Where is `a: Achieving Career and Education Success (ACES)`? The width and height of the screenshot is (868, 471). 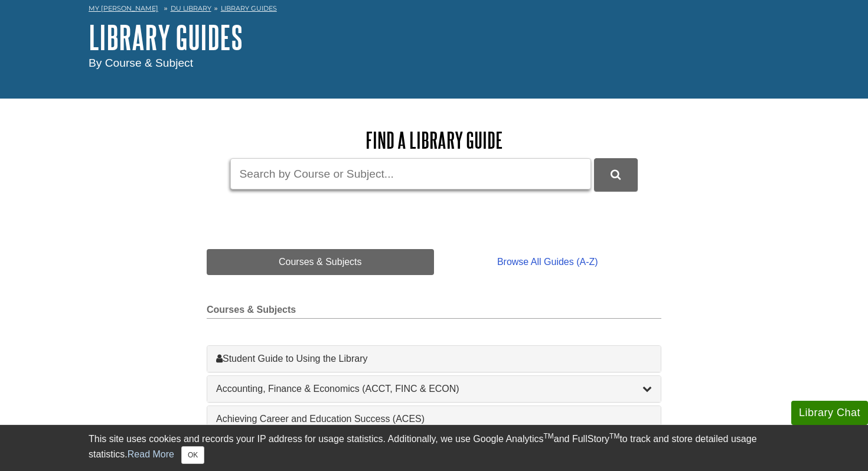
a: Achieving Career and Education Success (ACES) is located at coordinates (434, 419).